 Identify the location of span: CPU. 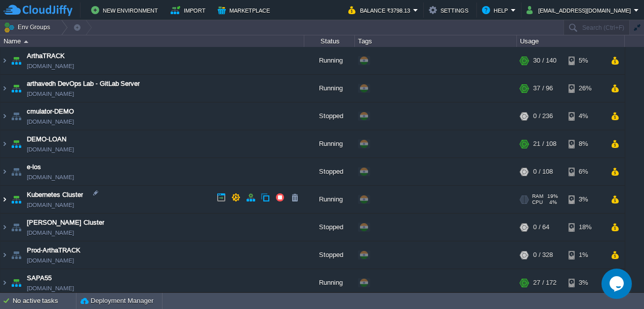
(537, 202).